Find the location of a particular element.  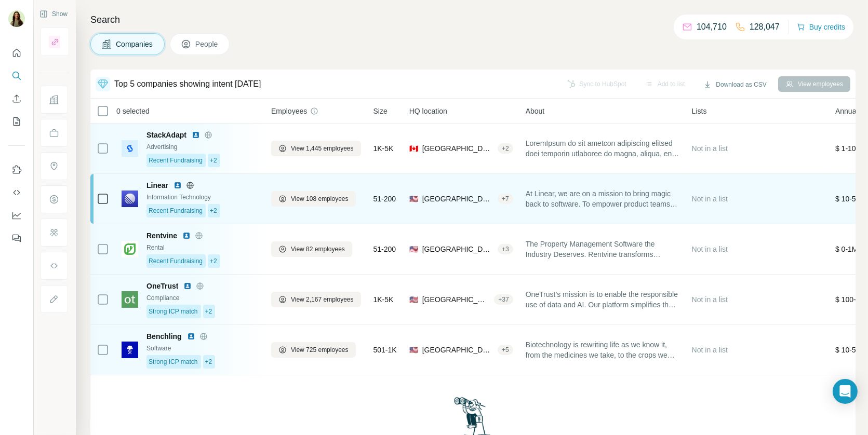

div: Open Intercom Messenger is located at coordinates (845, 392).